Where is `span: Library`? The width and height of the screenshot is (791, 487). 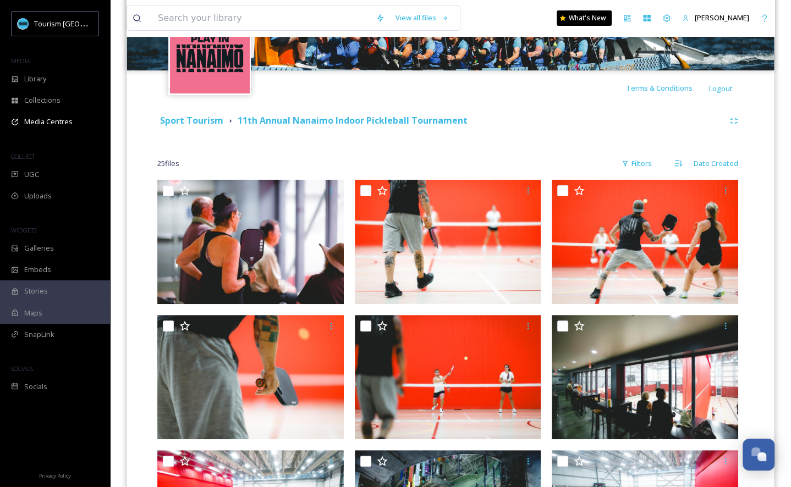
span: Library is located at coordinates (35, 79).